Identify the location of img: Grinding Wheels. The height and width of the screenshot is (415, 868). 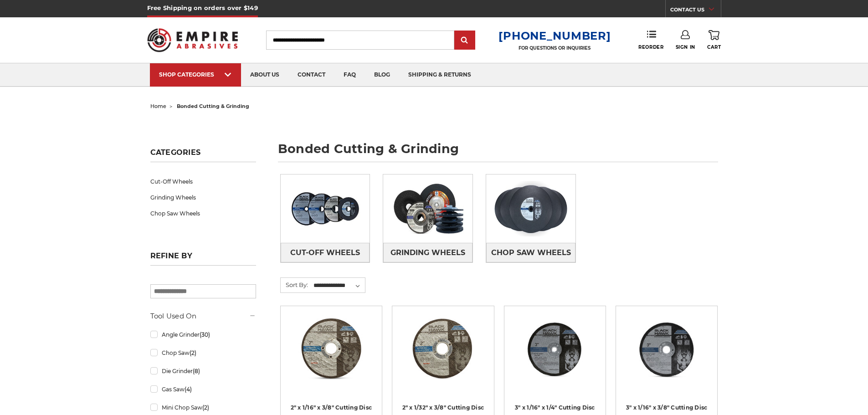
(428, 209).